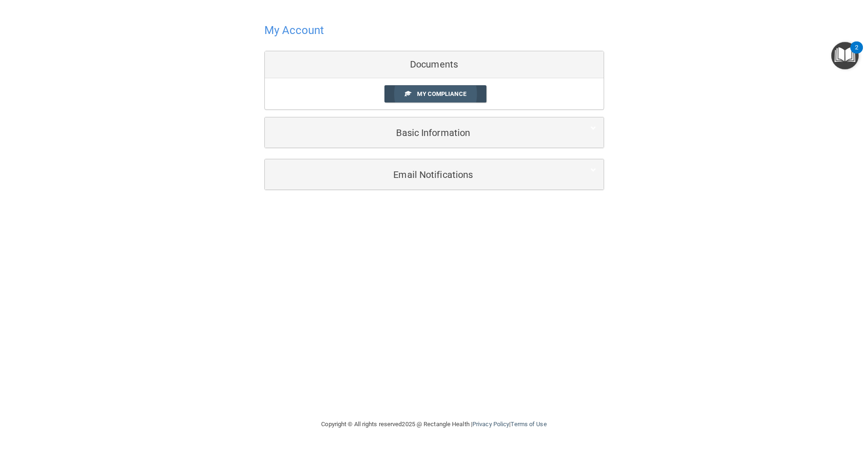 The width and height of the screenshot is (868, 449). I want to click on a: Privacy Policy, so click(490, 424).